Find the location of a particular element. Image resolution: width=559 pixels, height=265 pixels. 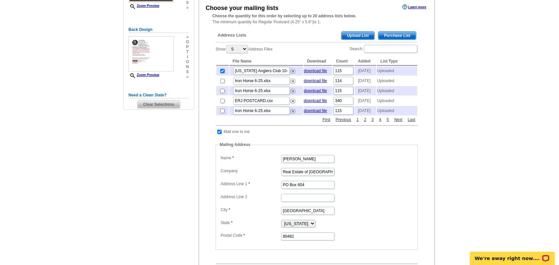

input: Search: is located at coordinates (390, 49).